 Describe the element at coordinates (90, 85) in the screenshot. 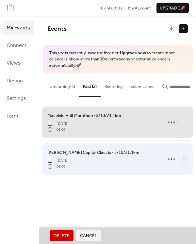

I see `button: Past (2)` at that location.